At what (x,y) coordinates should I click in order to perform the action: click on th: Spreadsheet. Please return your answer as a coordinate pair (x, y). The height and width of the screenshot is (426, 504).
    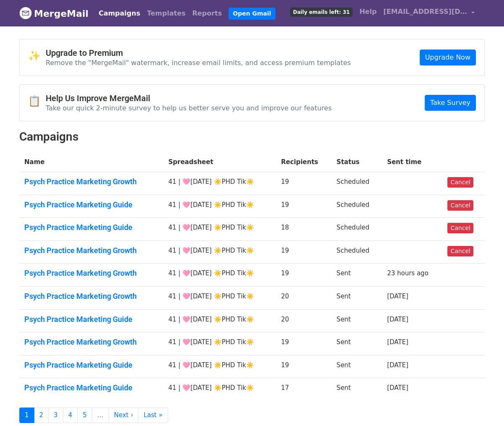
    Looking at the image, I should click on (219, 162).